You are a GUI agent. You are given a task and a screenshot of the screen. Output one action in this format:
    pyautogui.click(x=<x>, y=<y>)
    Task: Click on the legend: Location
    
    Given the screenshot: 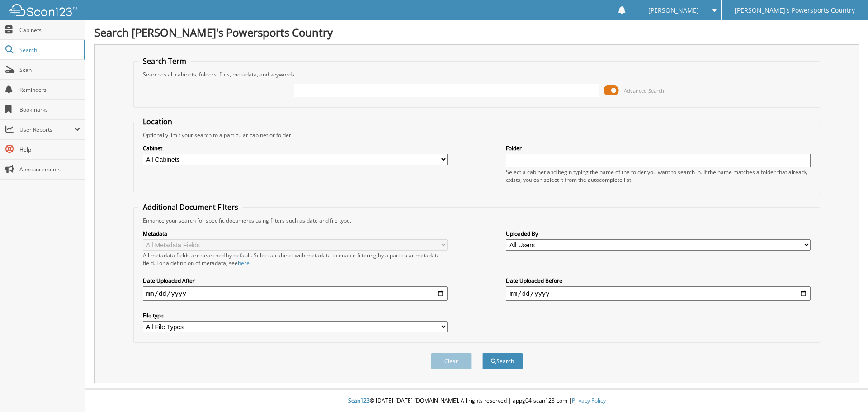 What is the action you would take?
    pyautogui.click(x=157, y=121)
    